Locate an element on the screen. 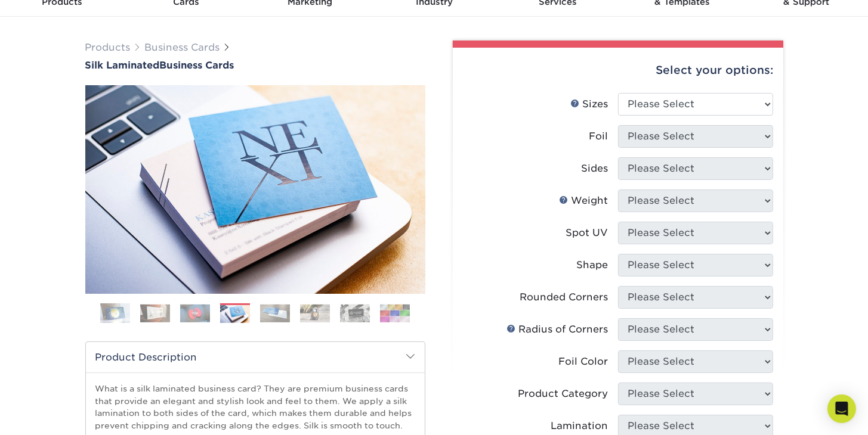 This screenshot has width=868, height=435. div: Rounded Corners is located at coordinates (565, 298).